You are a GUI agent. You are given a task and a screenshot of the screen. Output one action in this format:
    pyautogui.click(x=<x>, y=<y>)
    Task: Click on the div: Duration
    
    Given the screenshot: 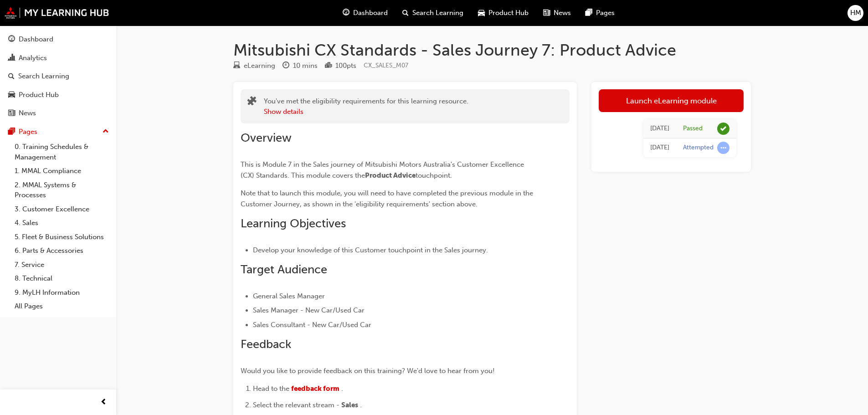 What is the action you would take?
    pyautogui.click(x=300, y=66)
    